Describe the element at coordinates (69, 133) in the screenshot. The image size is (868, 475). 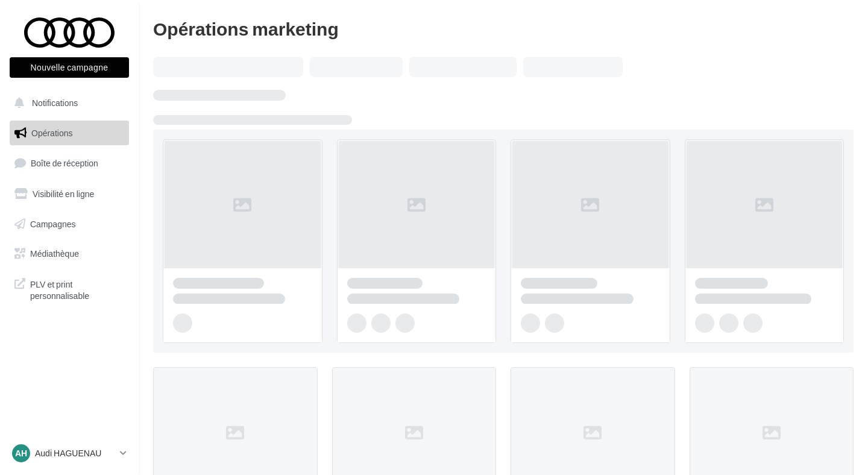
I see `a: Opérations` at that location.